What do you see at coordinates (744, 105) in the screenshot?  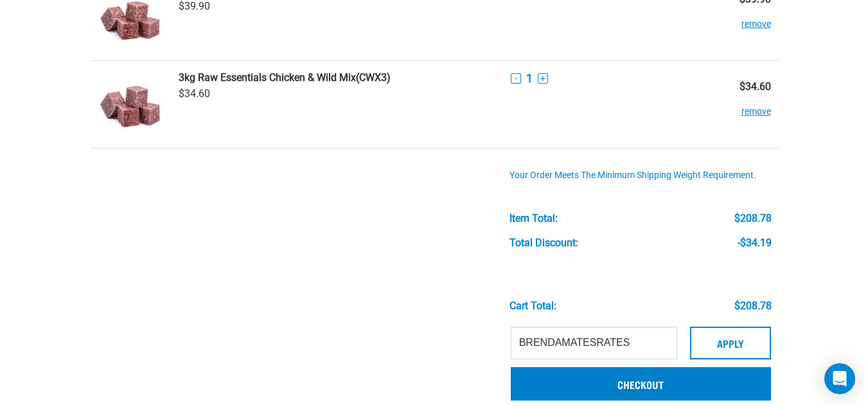 I see `td: $34.60` at bounding box center [744, 105].